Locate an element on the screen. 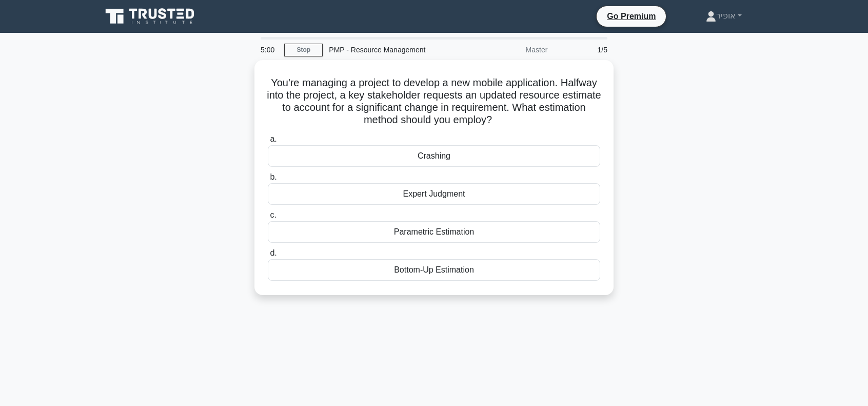  div: Bottom-Up Estimation is located at coordinates (434, 270).